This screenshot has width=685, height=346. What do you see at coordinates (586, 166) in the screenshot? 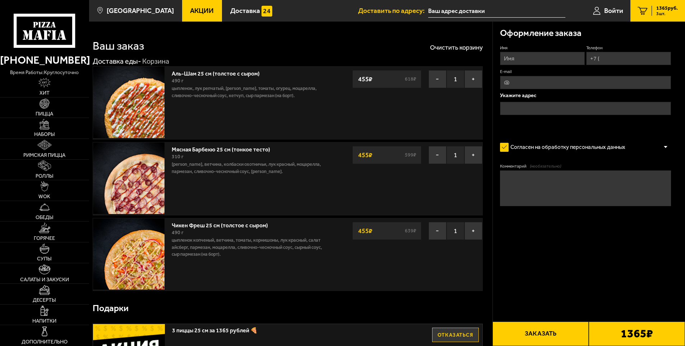
I see `label: Комментарий` at bounding box center [586, 166].